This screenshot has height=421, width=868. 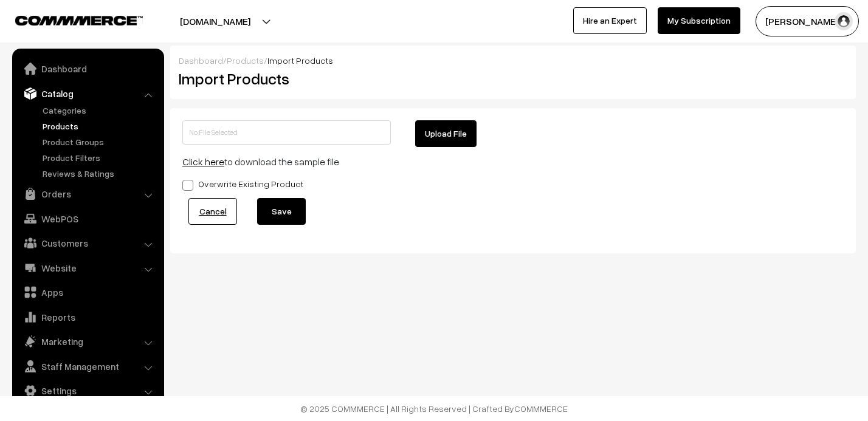 I want to click on a: Categories, so click(x=100, y=110).